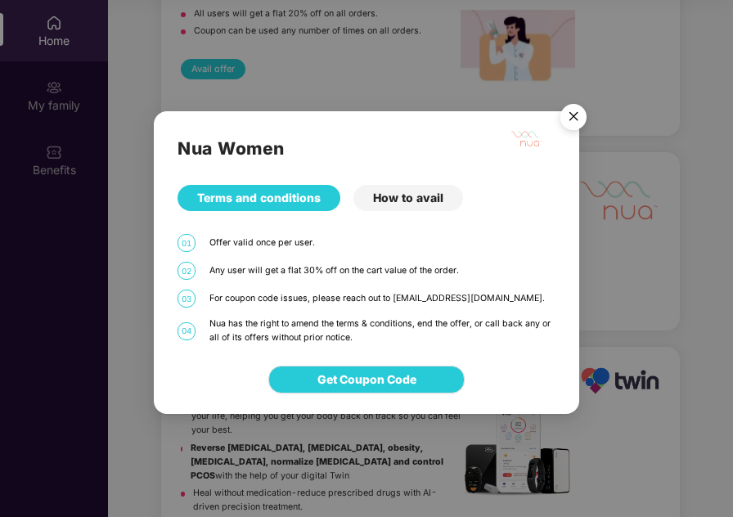 Image resolution: width=733 pixels, height=517 pixels. Describe the element at coordinates (382, 271) in the screenshot. I see `div: Any user will get a flat 30% off on the cart value of the order.` at that location.